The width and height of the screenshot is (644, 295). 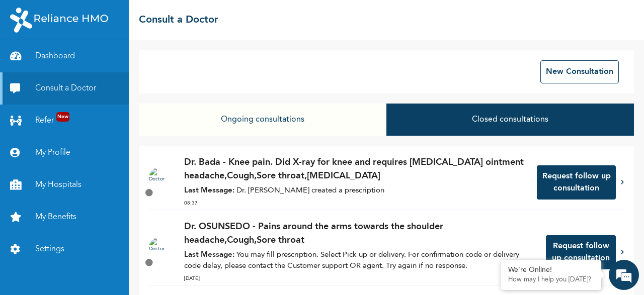 I want to click on p: You may fill prescription. Select Pick up or delivery. For confirmation code or delivery code del..., so click(x=360, y=261).